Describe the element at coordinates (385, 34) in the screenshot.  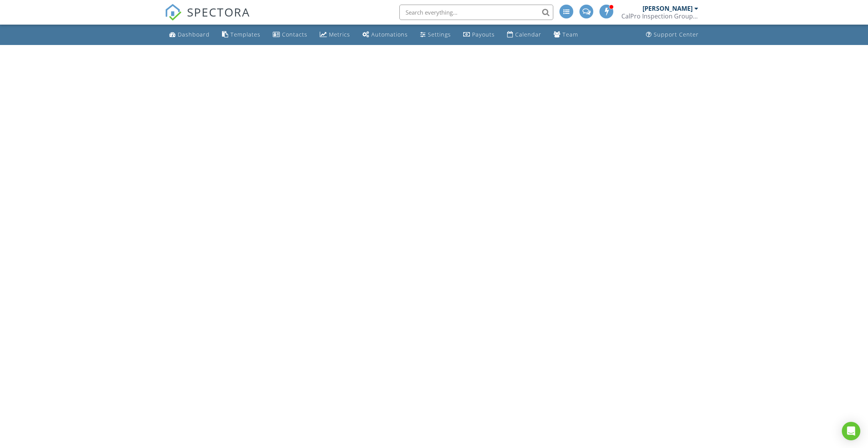
I see `a: Automations (Advanced)` at that location.